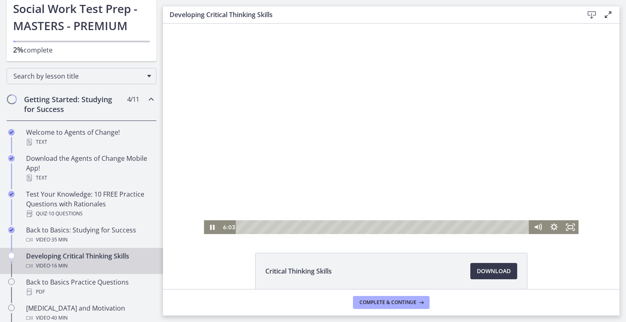 Image resolution: width=626 pixels, height=322 pixels. I want to click on button: Pause, so click(49, 204).